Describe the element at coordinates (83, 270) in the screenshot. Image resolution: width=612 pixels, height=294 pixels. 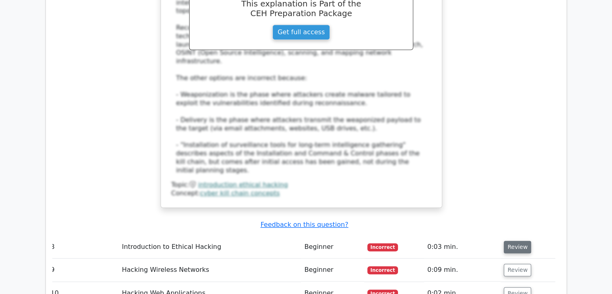
I see `td: 9` at that location.